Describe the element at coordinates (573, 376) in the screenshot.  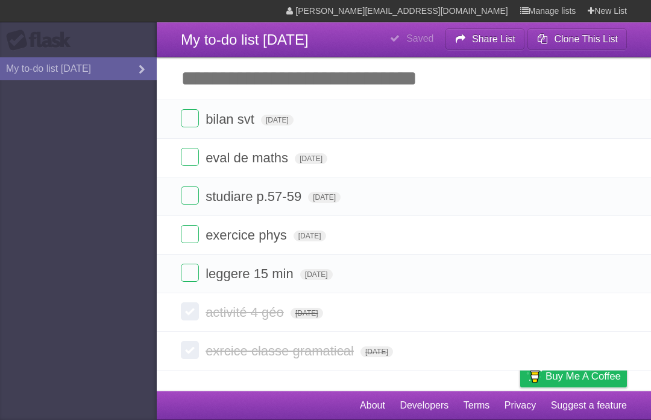
I see `a: Buy me a coffee` at that location.